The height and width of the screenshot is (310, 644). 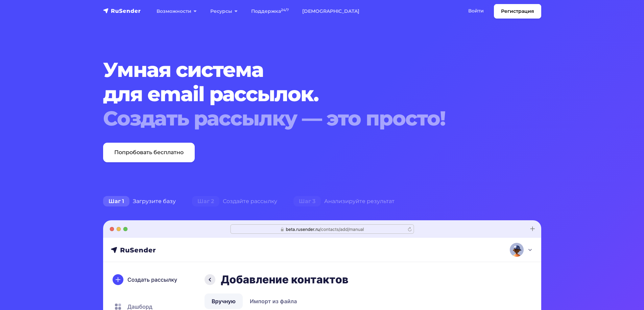 I want to click on div: Анализируйте результат, so click(x=344, y=202).